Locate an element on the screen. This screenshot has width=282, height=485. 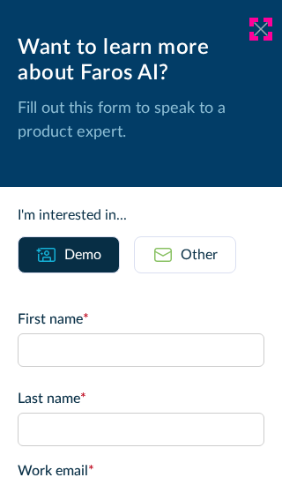
label: Work email is located at coordinates (141, 471).